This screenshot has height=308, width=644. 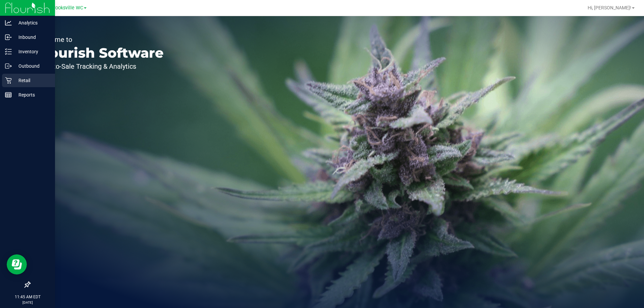 I want to click on inline-svg: Outbound, so click(x=8, y=66).